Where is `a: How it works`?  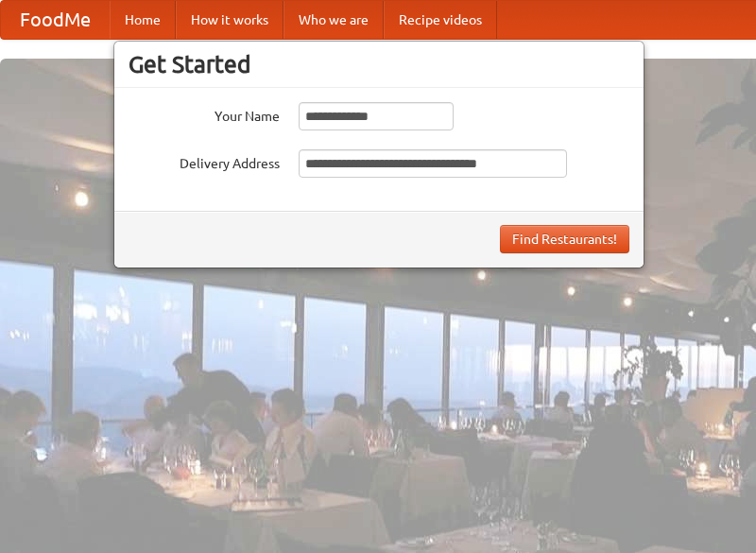 a: How it works is located at coordinates (229, 20).